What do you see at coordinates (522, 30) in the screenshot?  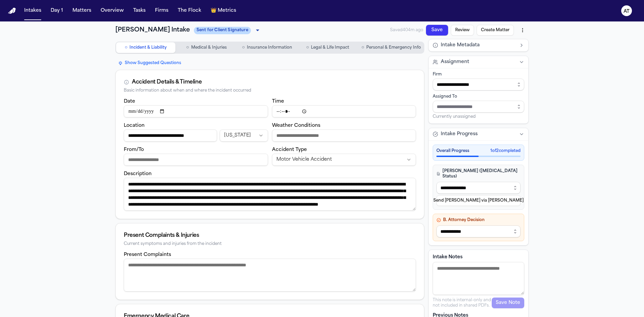 I see `button: More actions` at bounding box center [522, 30].